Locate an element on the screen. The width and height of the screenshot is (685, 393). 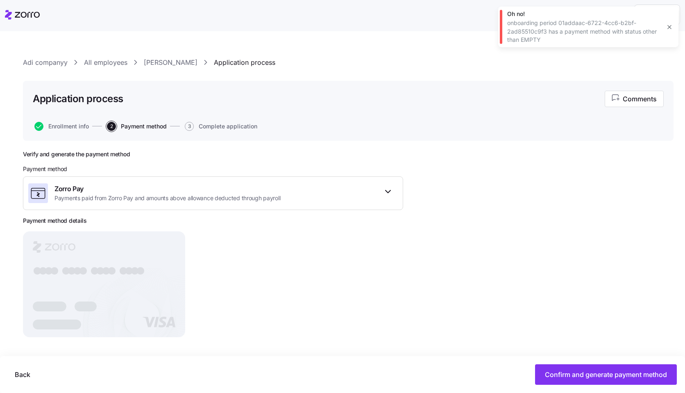
span: Zorro Pay is located at coordinates (167, 189).